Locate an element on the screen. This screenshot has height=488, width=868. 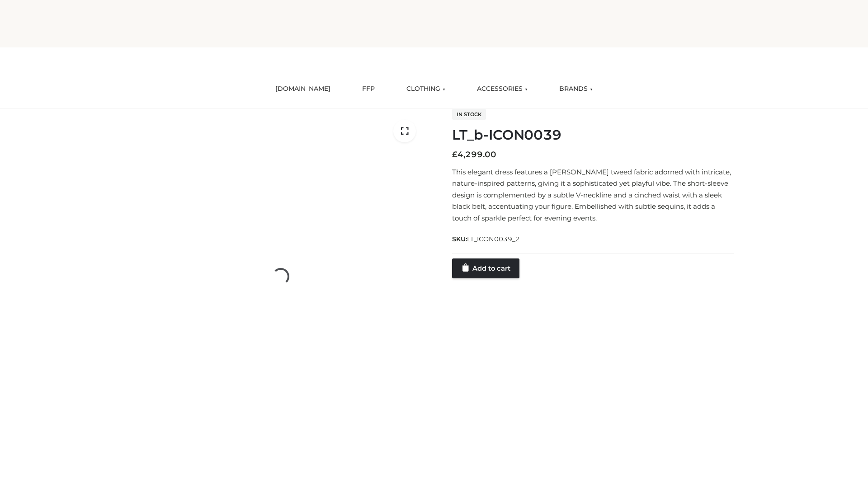
bdi: 4,299.00 is located at coordinates (474, 154).